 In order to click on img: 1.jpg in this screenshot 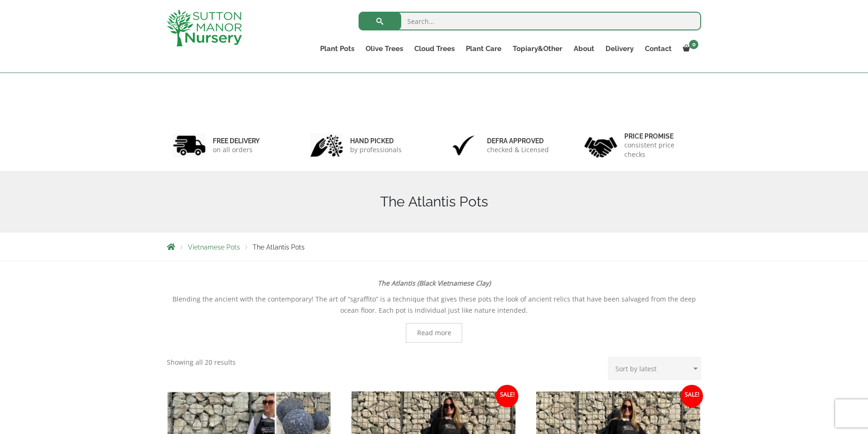, I will do `click(189, 145)`.